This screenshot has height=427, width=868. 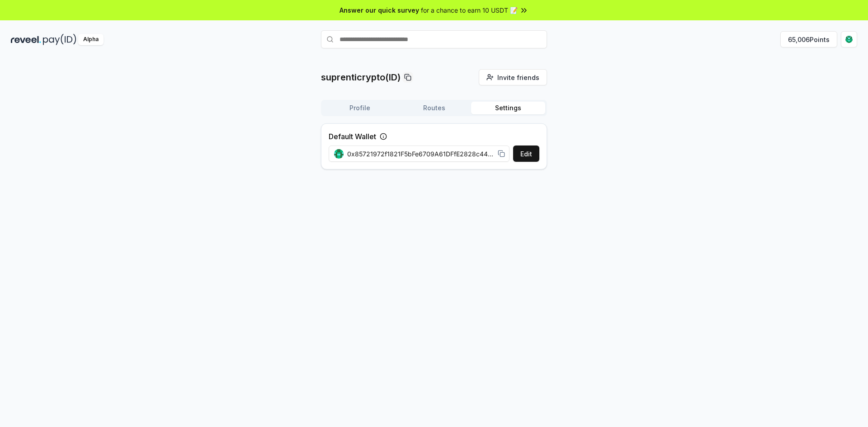 I want to click on label: Default Wallet, so click(x=352, y=136).